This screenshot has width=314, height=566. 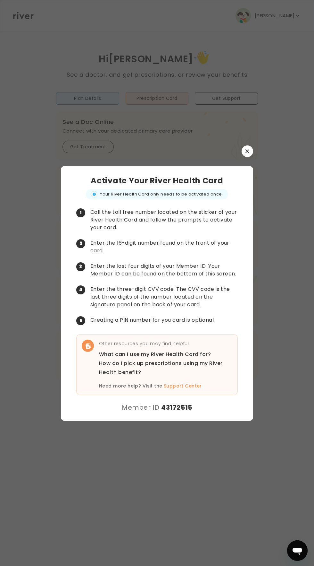 What do you see at coordinates (164, 247) in the screenshot?
I see `p: Enter the 16-digit number found on the front of your card.` at bounding box center [164, 247].